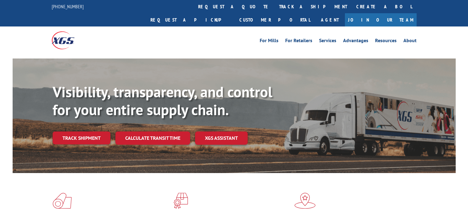 Image resolution: width=468 pixels, height=214 pixels. Describe the element at coordinates (299, 42) in the screenshot. I see `a: For Retailers` at that location.